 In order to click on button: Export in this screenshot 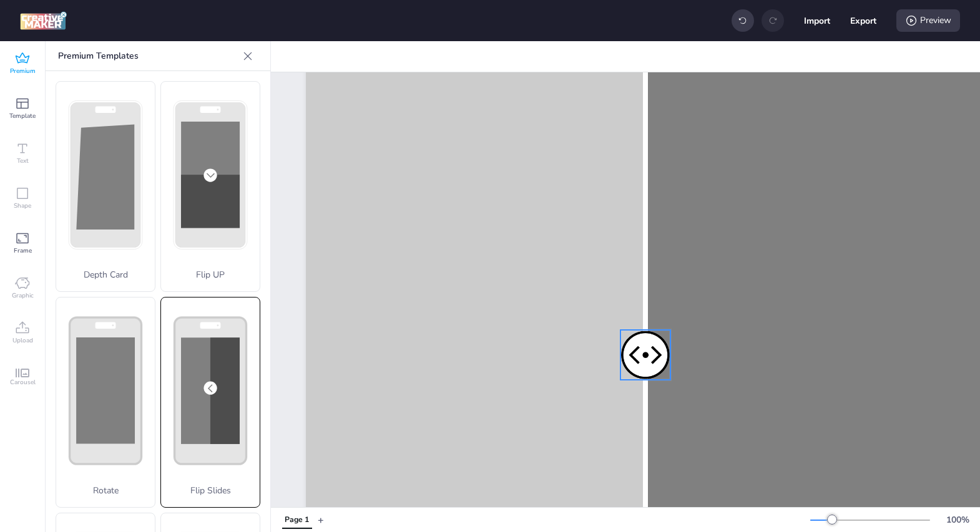, I will do `click(863, 20)`.